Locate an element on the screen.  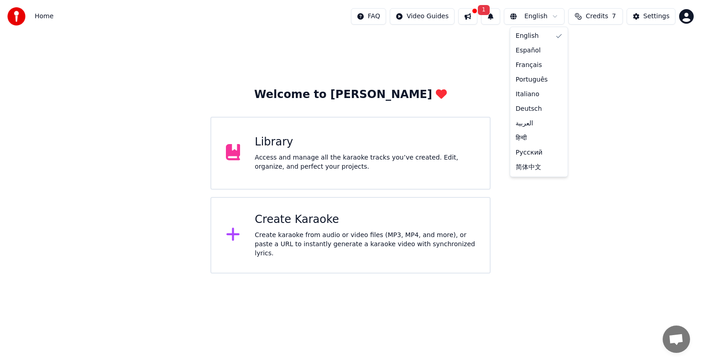
span: العربية is located at coordinates (524, 124).